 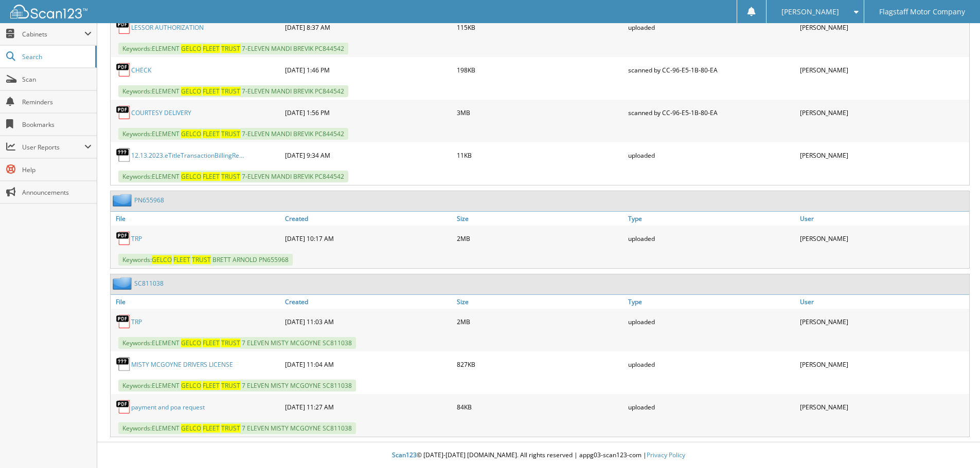 What do you see at coordinates (205, 260) in the screenshot?
I see `span: Keywords: B R E T T A R N O L D P N 6 5 5 9 6 8` at bounding box center [205, 260].